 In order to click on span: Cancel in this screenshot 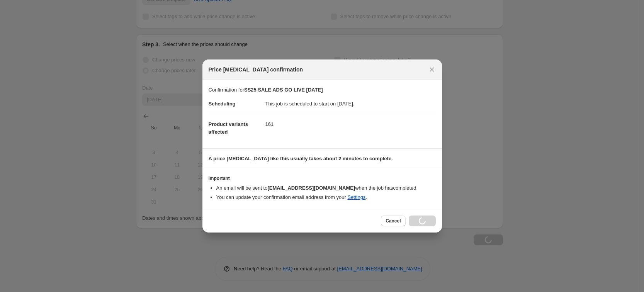, I will do `click(393, 221)`.